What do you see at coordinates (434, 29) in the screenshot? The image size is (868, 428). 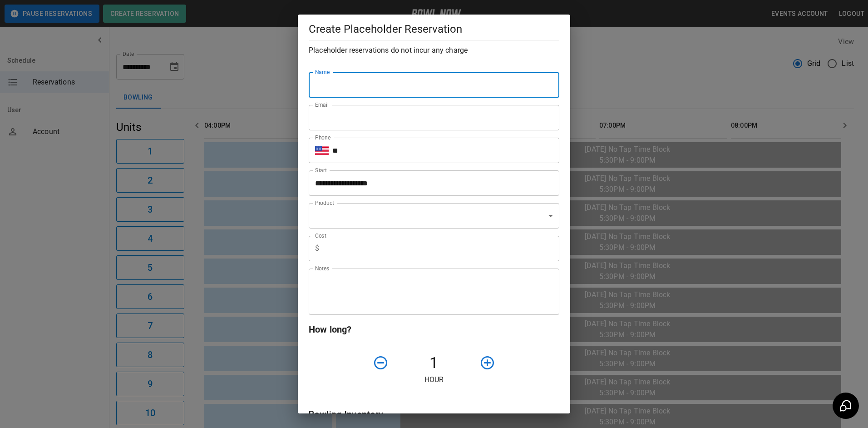 I see `h5: Create Placeholder Reservation` at bounding box center [434, 29].